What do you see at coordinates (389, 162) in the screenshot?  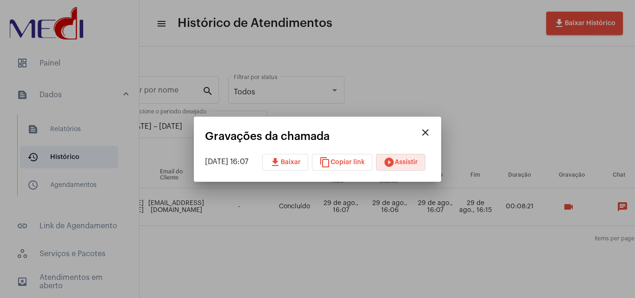 I see `mat-icon: play_circle_filled` at bounding box center [389, 162].